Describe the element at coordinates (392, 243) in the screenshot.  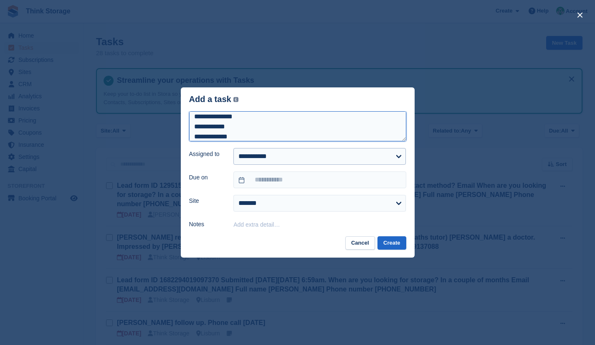
I see `button: Create` at that location.